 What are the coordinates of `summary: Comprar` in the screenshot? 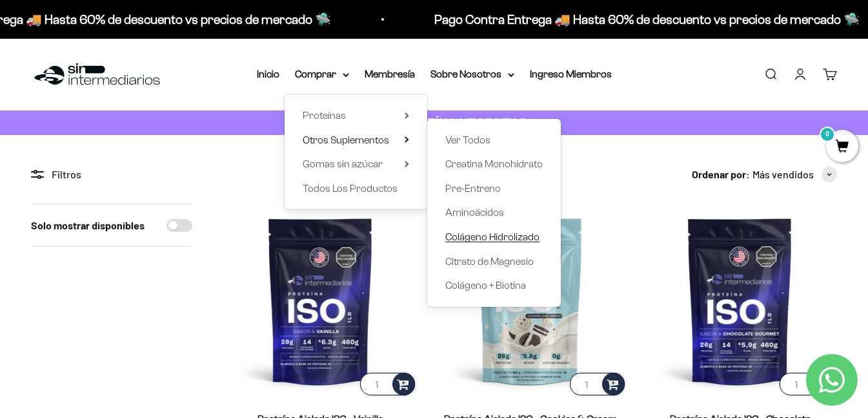 It's located at (322, 74).